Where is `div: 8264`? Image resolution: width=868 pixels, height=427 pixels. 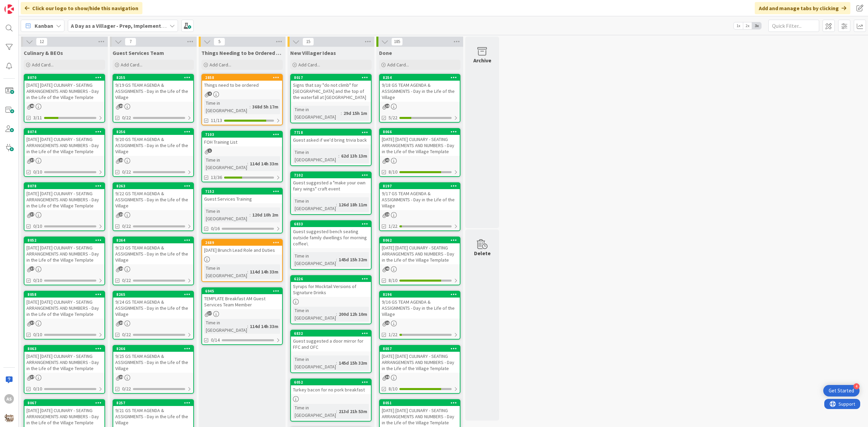 div: 8264 is located at coordinates (153, 240).